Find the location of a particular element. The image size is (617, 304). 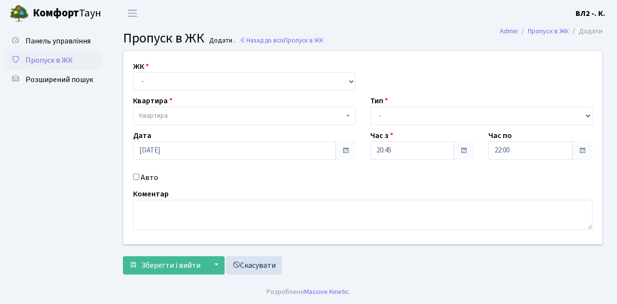

label: Час по is located at coordinates (500, 135).